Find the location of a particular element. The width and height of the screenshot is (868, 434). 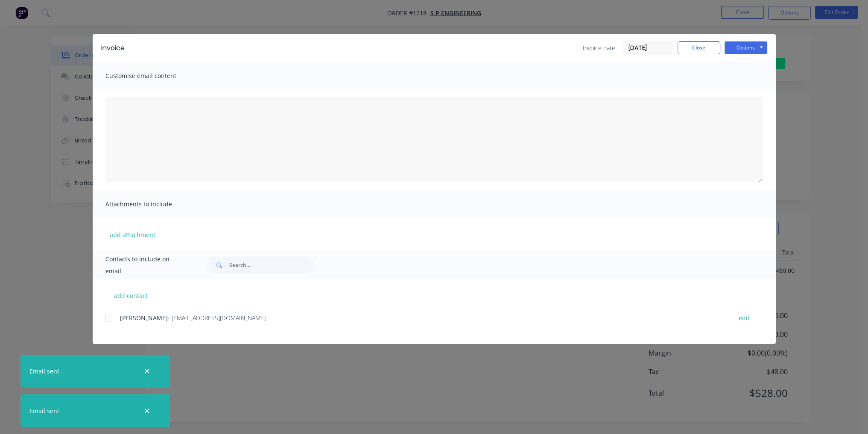

button: add attachment is located at coordinates (132, 235).